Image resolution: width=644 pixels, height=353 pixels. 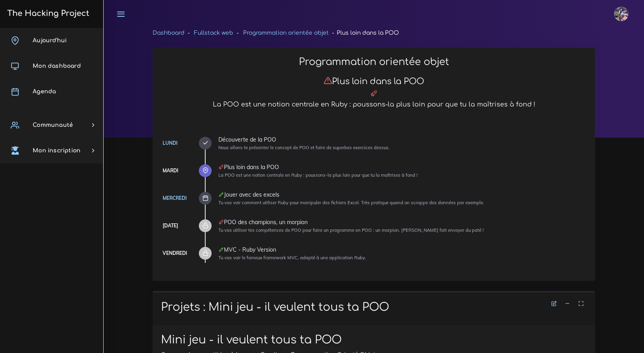 I want to click on div: Jouer avec des excels, so click(x=403, y=195).